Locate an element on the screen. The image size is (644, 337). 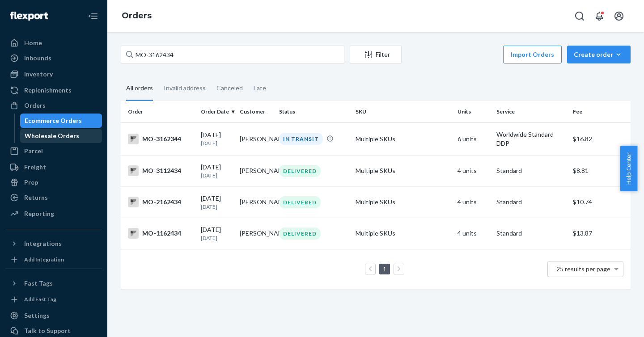
a: Freight is located at coordinates (54, 167).